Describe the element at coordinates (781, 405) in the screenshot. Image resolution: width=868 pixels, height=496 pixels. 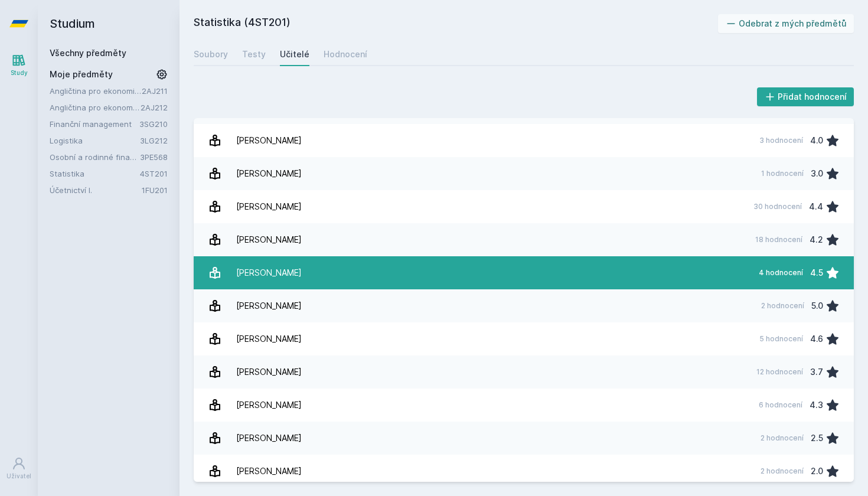
I see `div: 6 hodnocení` at that location.